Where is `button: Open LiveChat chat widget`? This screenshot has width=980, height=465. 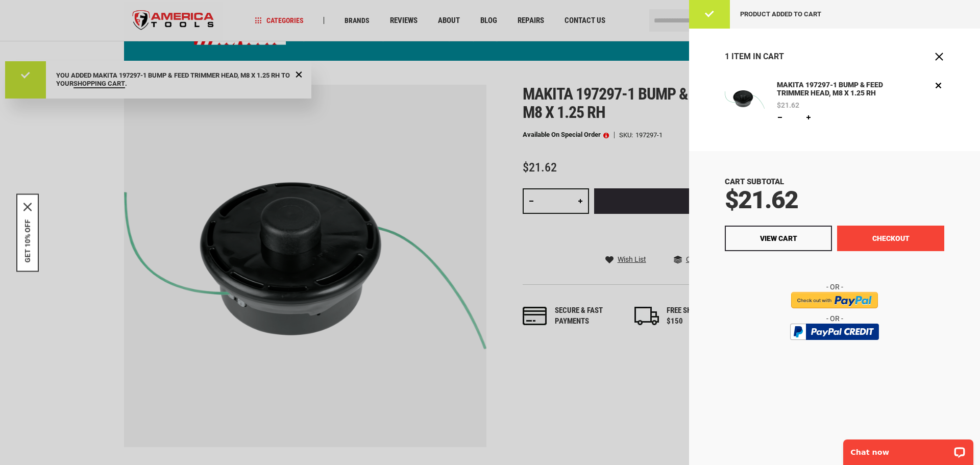 button: Open LiveChat chat widget is located at coordinates (124, 19).